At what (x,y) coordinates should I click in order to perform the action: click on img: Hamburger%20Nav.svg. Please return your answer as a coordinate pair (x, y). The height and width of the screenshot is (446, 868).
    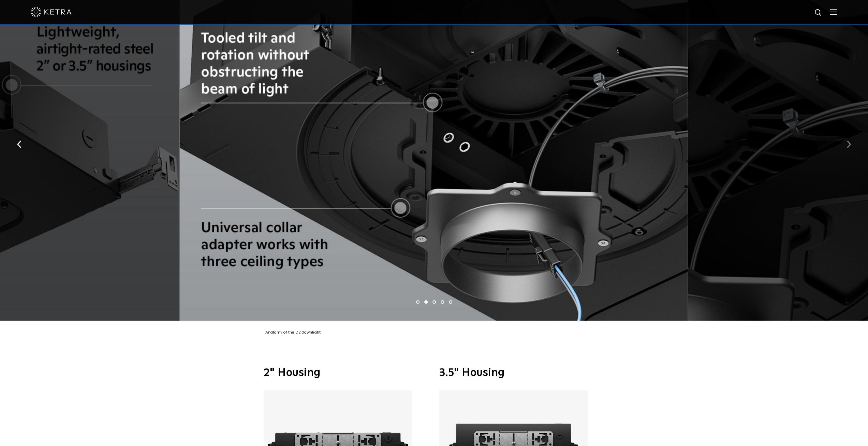
    Looking at the image, I should click on (834, 12).